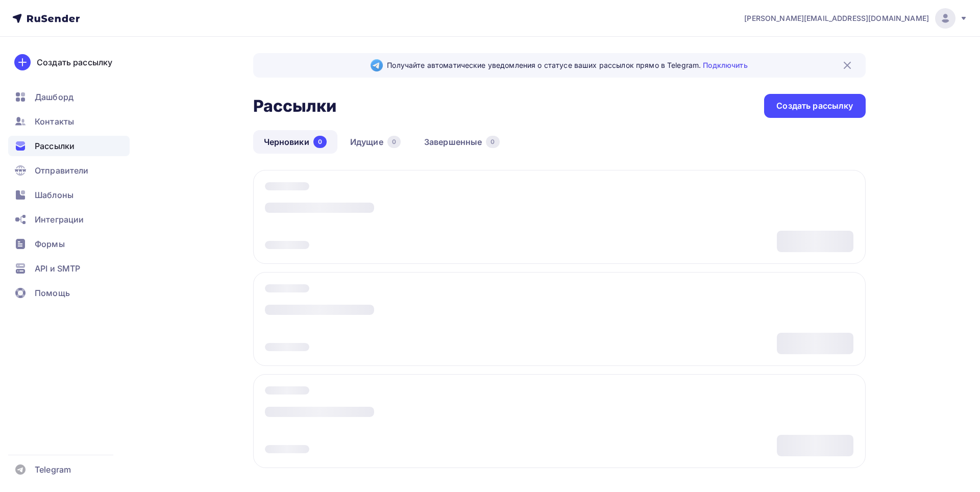 This screenshot has height=492, width=980. What do you see at coordinates (52, 293) in the screenshot?
I see `span: Помощь` at bounding box center [52, 293].